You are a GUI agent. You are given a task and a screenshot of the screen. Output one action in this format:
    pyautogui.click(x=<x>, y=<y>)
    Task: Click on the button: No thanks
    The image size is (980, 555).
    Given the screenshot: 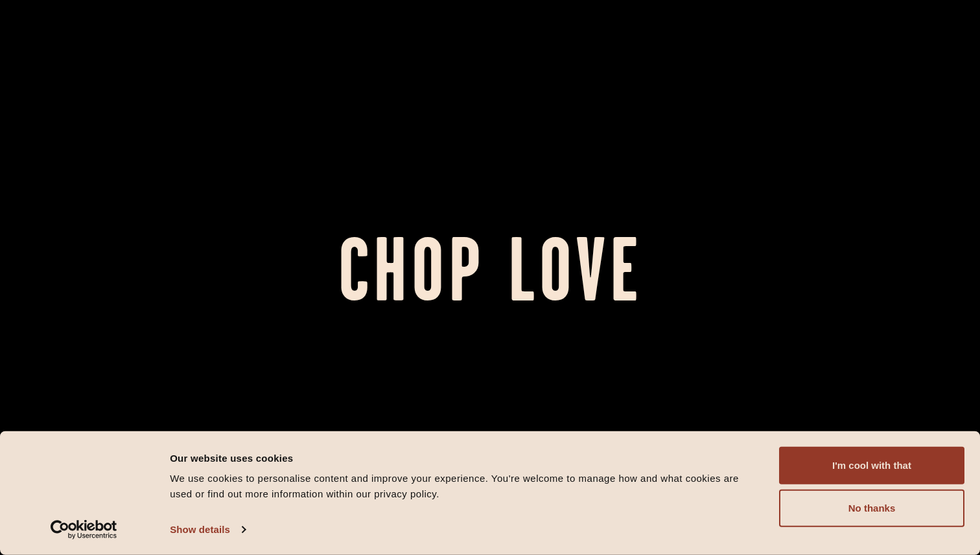 What is the action you would take?
    pyautogui.click(x=872, y=508)
    